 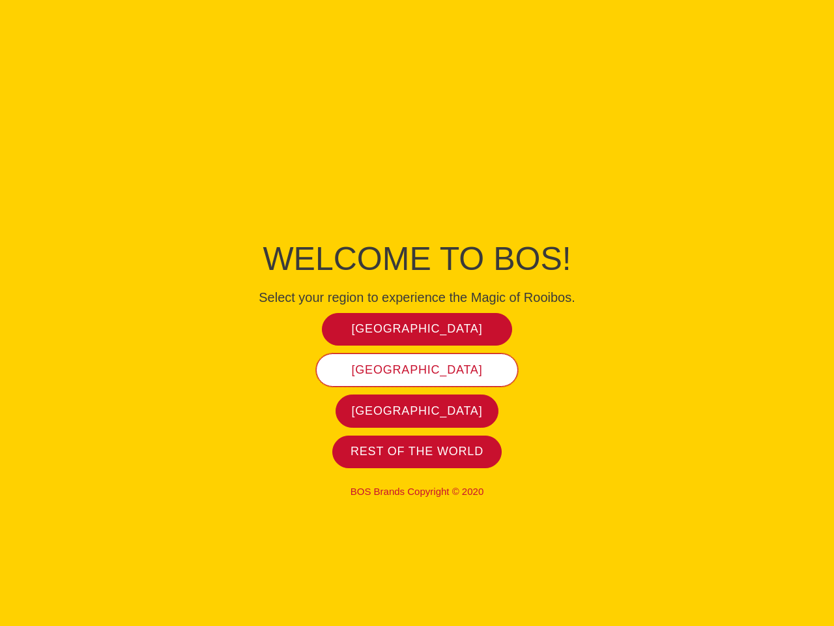 What do you see at coordinates (417, 297) in the screenshot?
I see `h4: Select your region to experience the Magic of Rooibos.` at bounding box center [417, 297].